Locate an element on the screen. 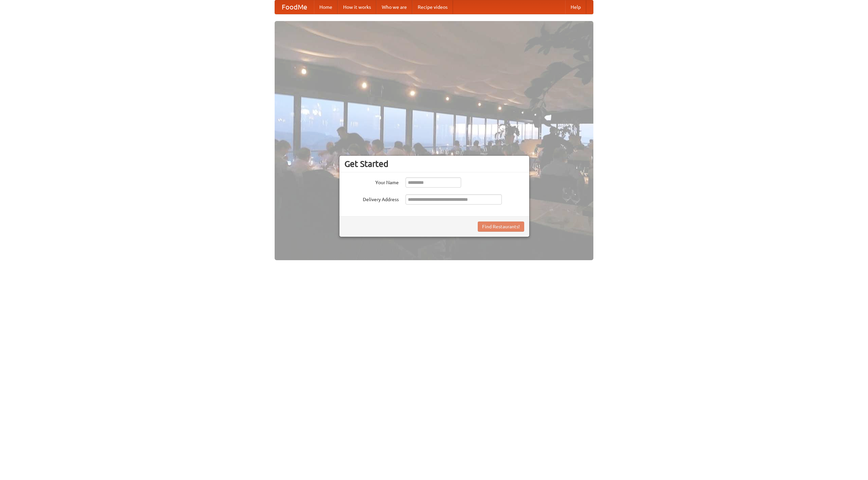 The width and height of the screenshot is (868, 480). a: Who we are is located at coordinates (394, 7).